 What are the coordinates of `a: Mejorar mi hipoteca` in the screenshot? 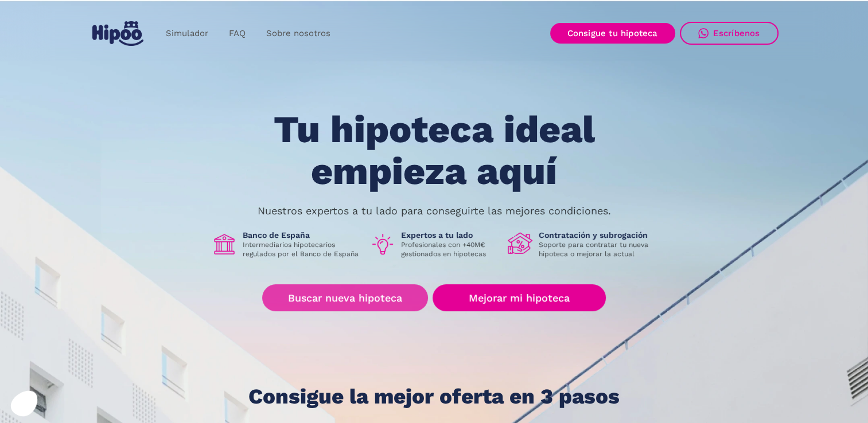 It's located at (519, 297).